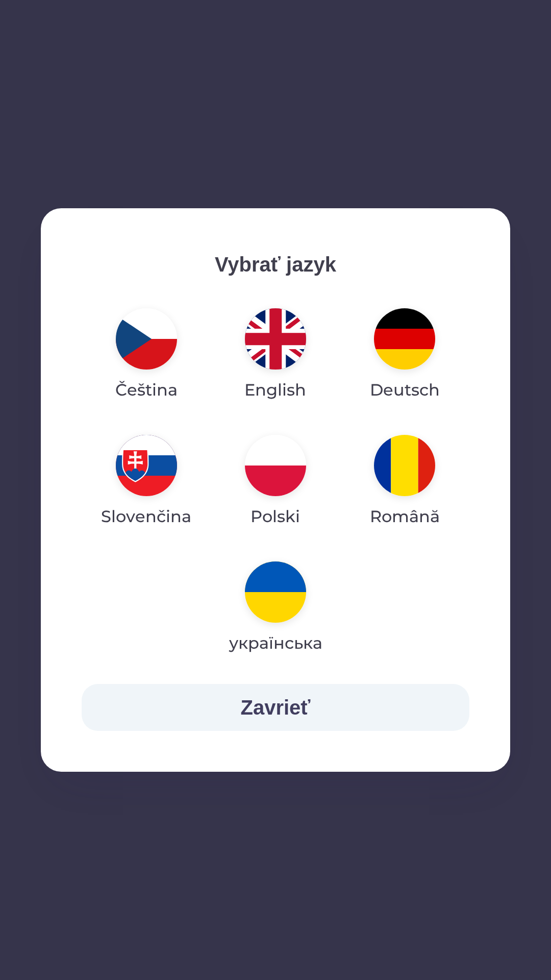 This screenshot has height=980, width=551. Describe the element at coordinates (275, 390) in the screenshot. I see `p: English` at that location.